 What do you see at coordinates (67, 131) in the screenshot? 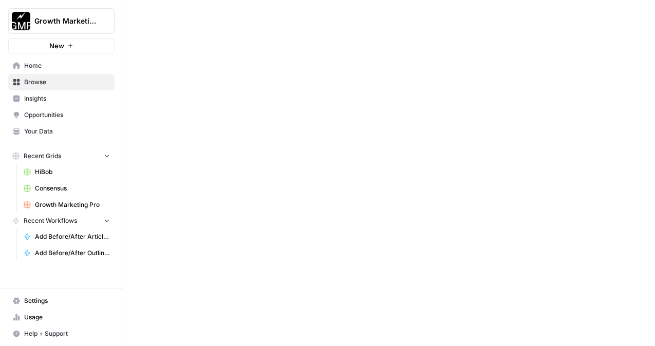
I see `span: Your Data` at bounding box center [67, 131].